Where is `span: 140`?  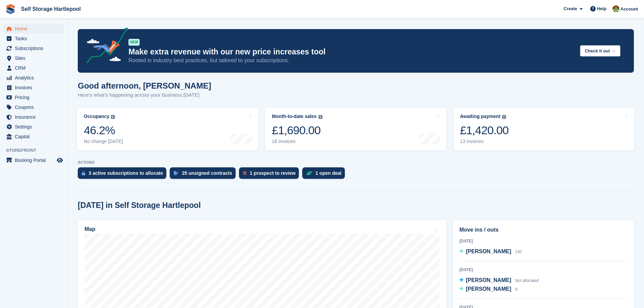 span: 140 is located at coordinates (518, 252).